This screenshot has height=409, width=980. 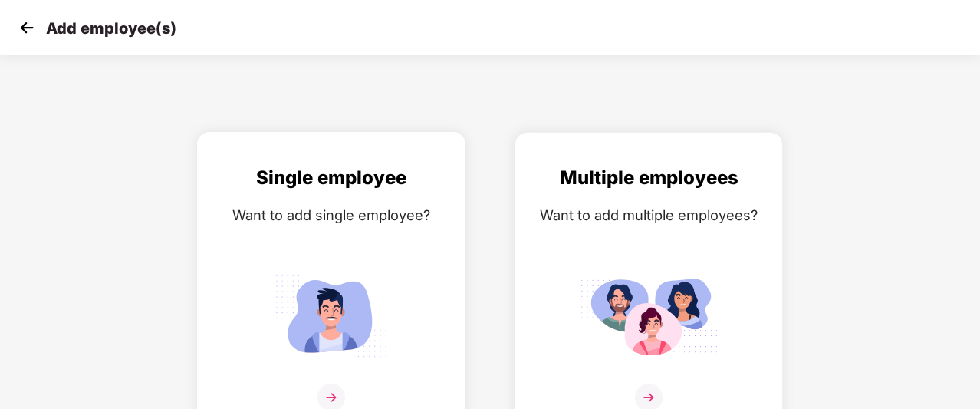 I want to click on p: Add employee(s), so click(x=111, y=29).